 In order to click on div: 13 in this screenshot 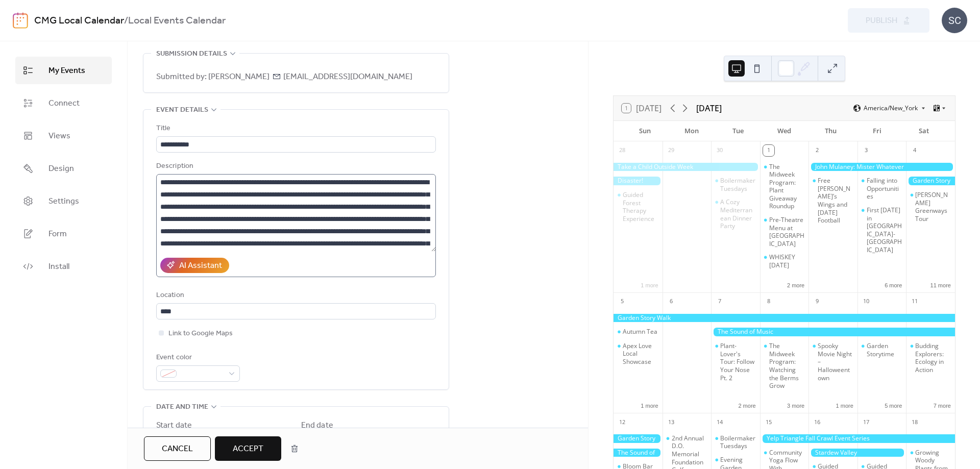, I will do `click(671, 423)`.